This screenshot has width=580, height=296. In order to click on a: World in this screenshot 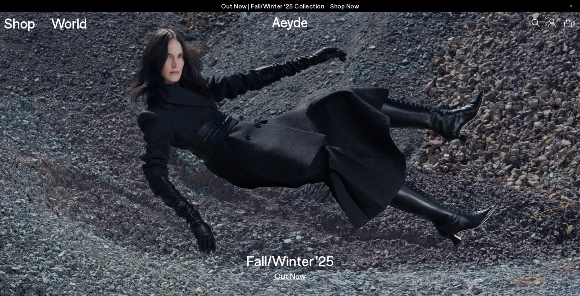, I will do `click(69, 23)`.